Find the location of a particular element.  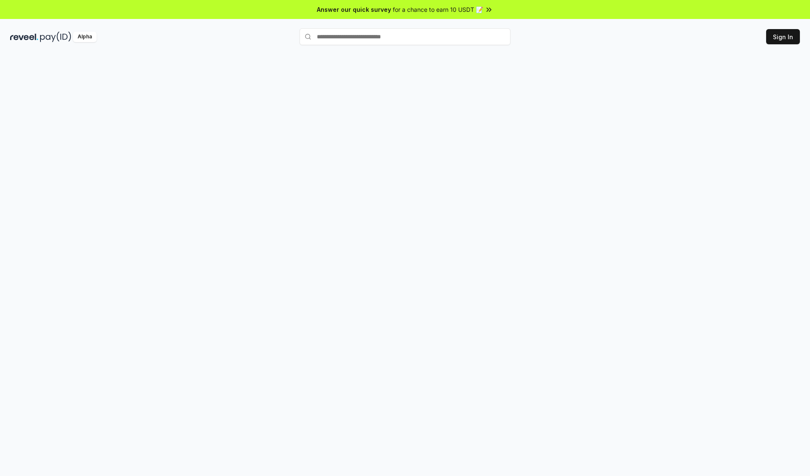

span: Answer our quick survey is located at coordinates (354, 9).